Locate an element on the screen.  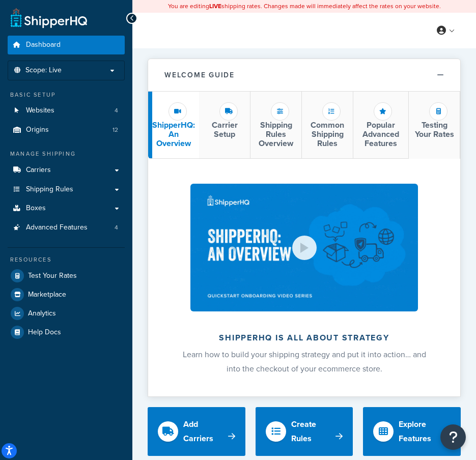
li: Origins is located at coordinates (66, 130).